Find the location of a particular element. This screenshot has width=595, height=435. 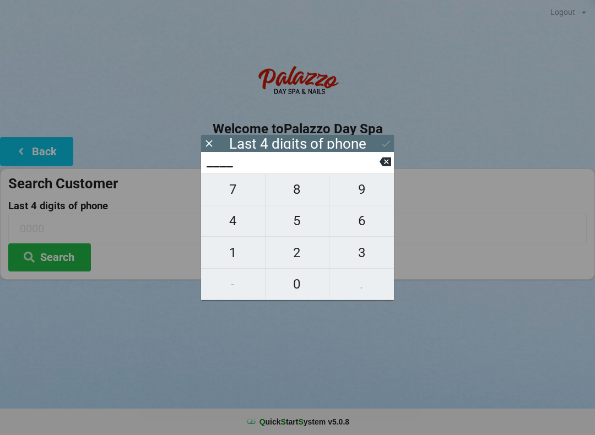

span: 2 is located at coordinates (297, 253).